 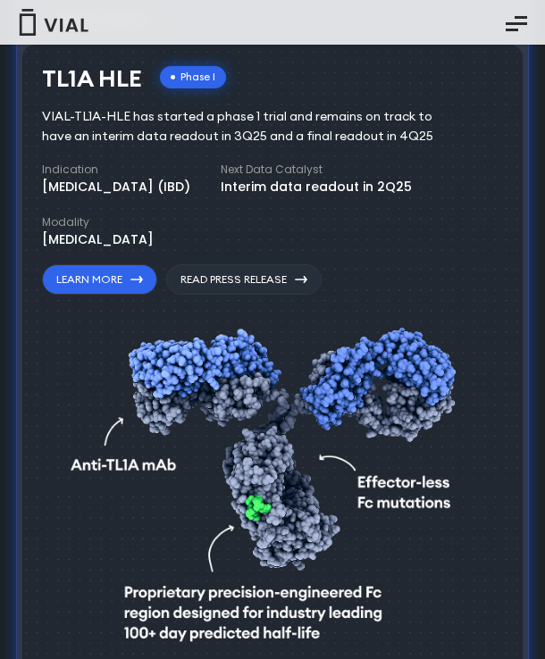 I want to click on a: Read Press Release, so click(x=244, y=279).